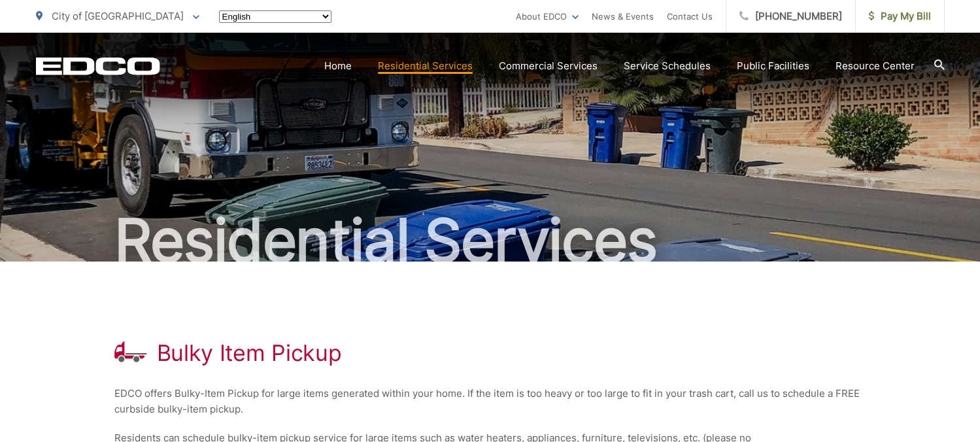 This screenshot has height=442, width=980. What do you see at coordinates (899, 16) in the screenshot?
I see `span: Pay My Bill` at bounding box center [899, 16].